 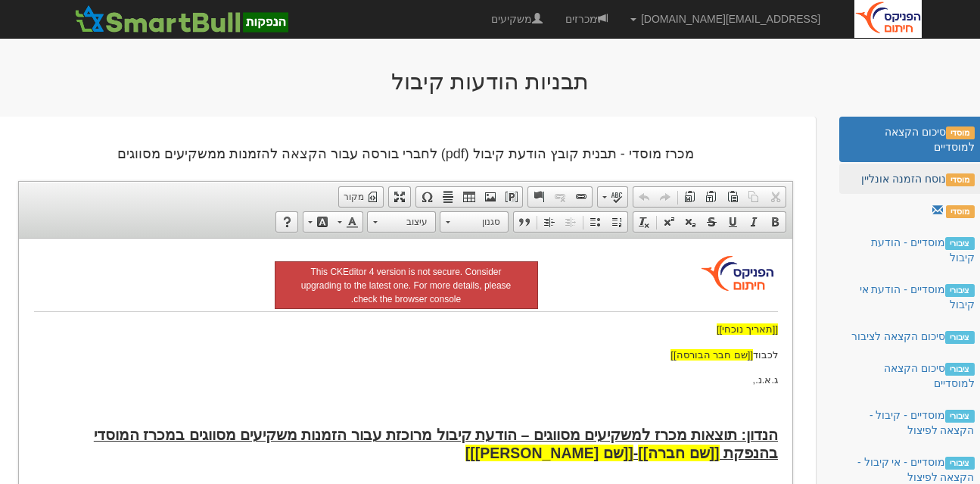 I want to click on h4: מכרז מוסדי - תבנית קובץ הודעת קיבול (pdf) לחברי בורסה עבור הקצאה להזמנות ממשקיעים מסווגים, so click(x=406, y=154).